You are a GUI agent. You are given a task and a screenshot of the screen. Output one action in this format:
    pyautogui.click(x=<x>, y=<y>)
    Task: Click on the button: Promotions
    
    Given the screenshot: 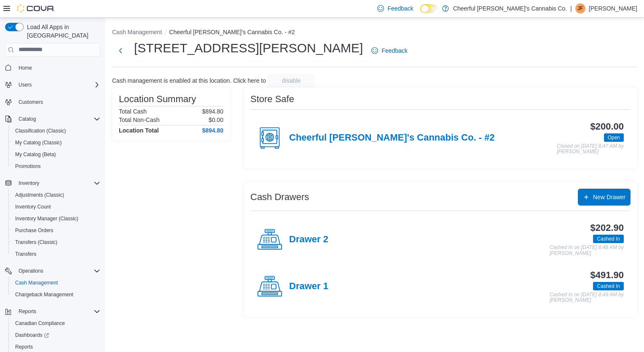 What is the action you would take?
    pyautogui.click(x=56, y=166)
    